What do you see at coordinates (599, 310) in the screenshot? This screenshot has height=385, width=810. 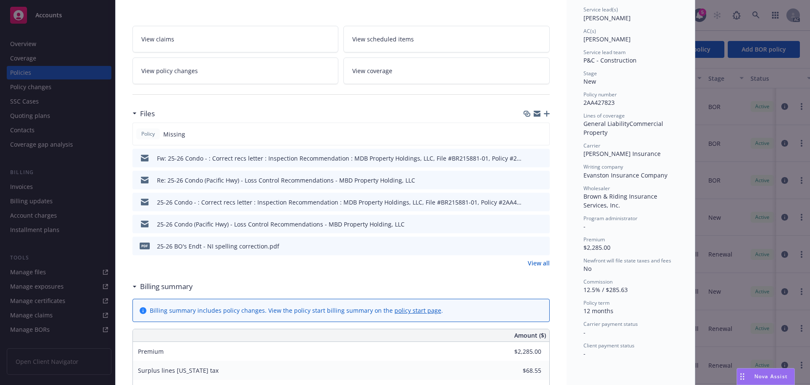 I see `span: 12 months` at bounding box center [599, 310].